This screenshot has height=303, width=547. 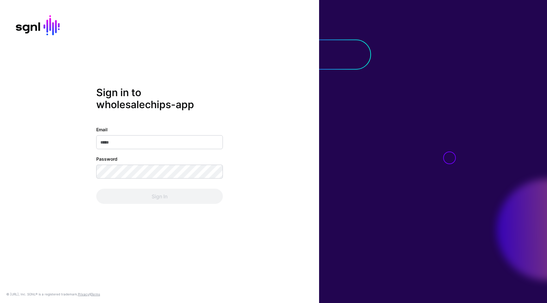 I want to click on label: Email, so click(x=102, y=129).